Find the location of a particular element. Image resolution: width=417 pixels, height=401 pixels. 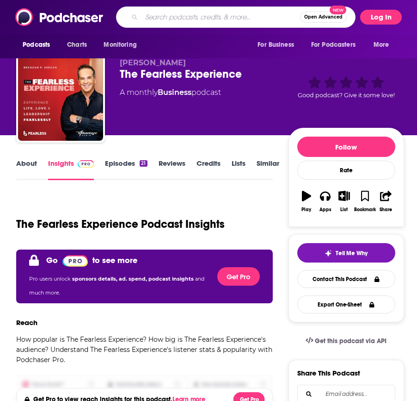

div: A monthly podcast is located at coordinates (170, 93).